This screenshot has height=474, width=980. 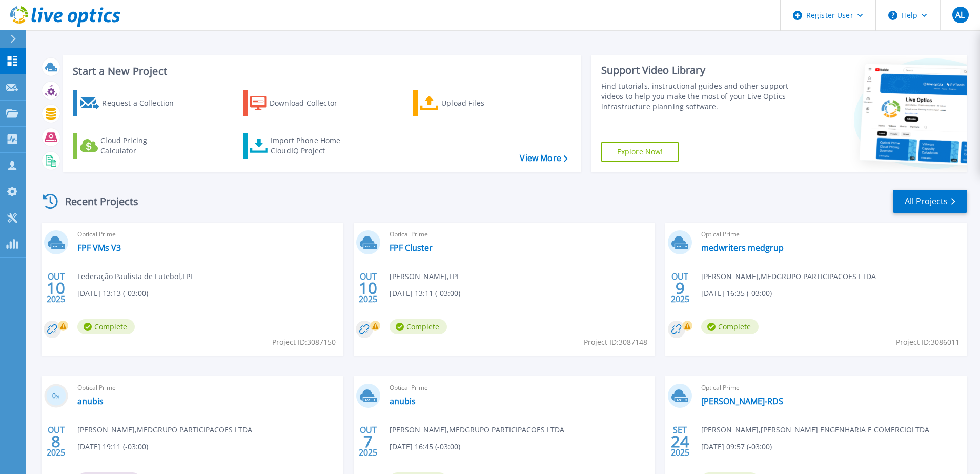 What do you see at coordinates (680, 441) in the screenshot?
I see `div: SET 2025` at bounding box center [680, 441].